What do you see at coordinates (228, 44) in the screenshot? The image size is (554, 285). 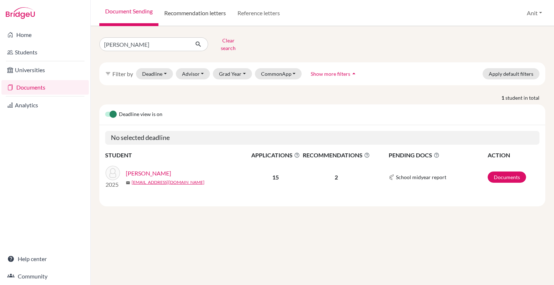 I see `button: Clear search` at bounding box center [228, 44].